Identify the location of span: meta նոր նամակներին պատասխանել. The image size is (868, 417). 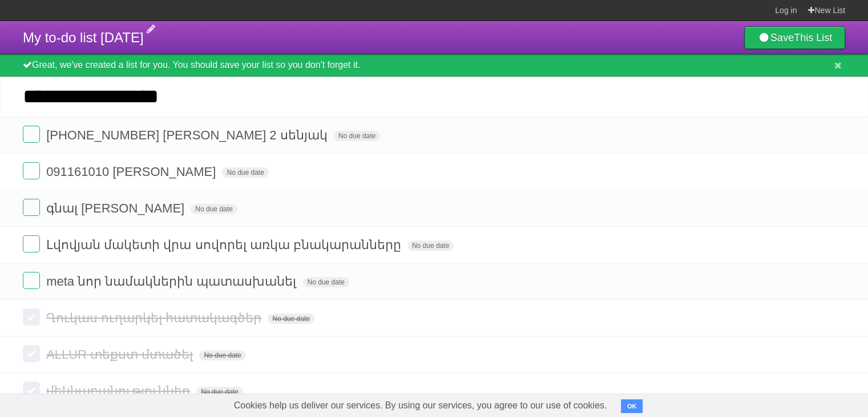
(172, 281).